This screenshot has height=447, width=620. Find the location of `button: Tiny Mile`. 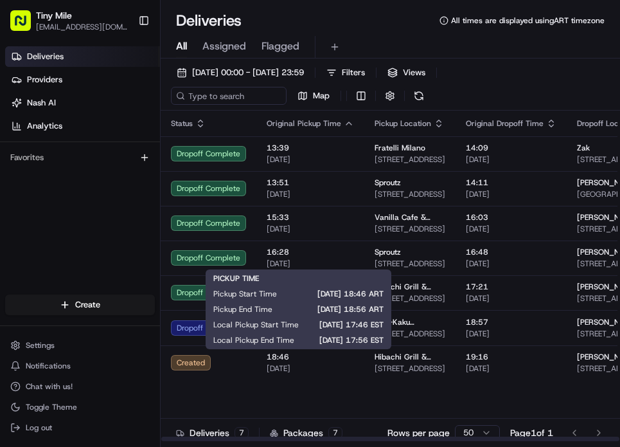

button: Tiny Mile is located at coordinates (54, 15).